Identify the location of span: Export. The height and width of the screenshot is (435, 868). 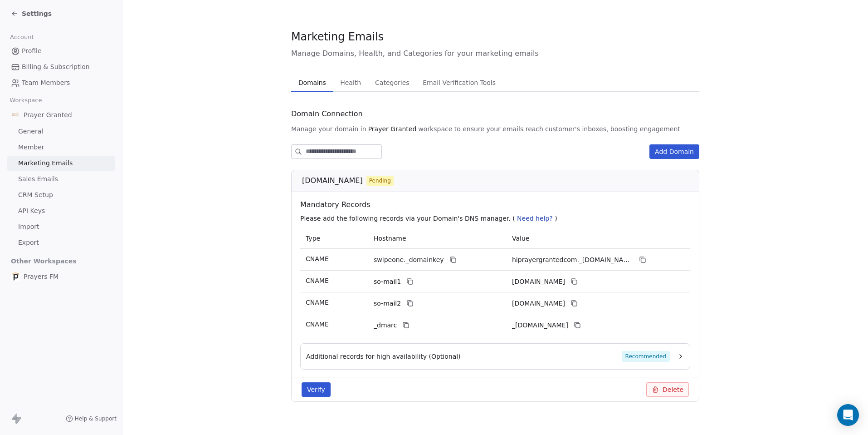
(28, 242).